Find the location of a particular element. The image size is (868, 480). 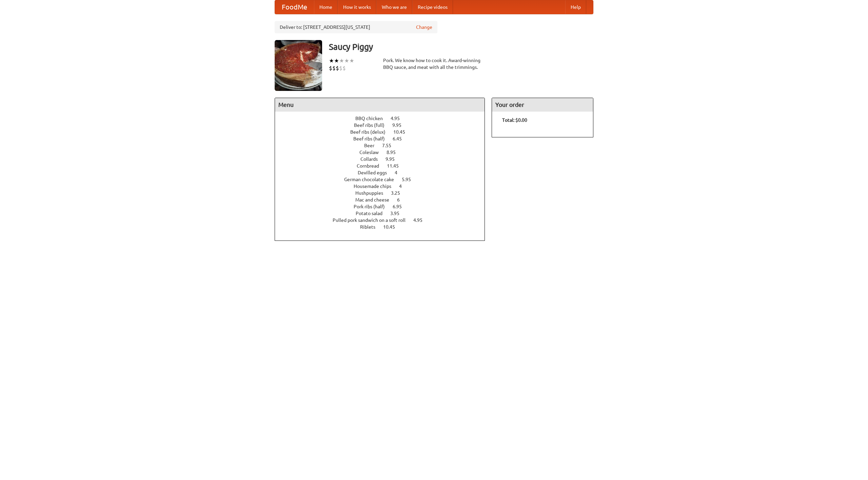

span: German chocolate cake is located at coordinates (372, 180).